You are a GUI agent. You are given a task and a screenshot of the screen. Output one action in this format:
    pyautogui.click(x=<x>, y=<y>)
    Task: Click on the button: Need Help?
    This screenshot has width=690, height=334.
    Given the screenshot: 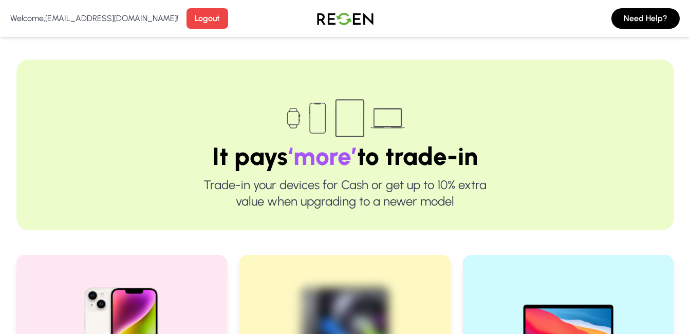 What is the action you would take?
    pyautogui.click(x=646, y=19)
    